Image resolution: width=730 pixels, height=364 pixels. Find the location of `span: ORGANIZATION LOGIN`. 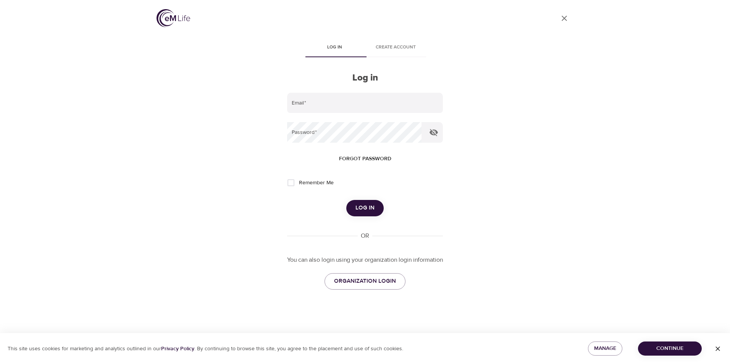

span: ORGANIZATION LOGIN is located at coordinates (365, 282).